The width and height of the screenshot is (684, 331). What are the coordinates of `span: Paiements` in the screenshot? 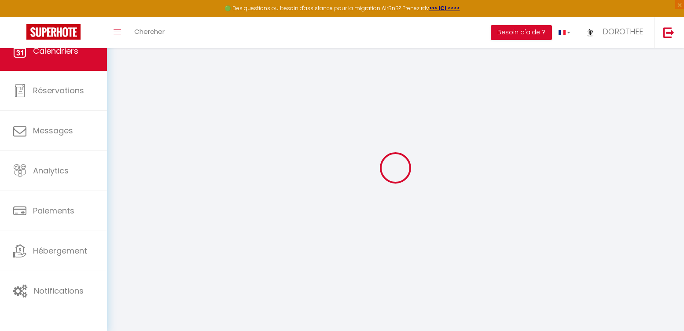 It's located at (54, 210).